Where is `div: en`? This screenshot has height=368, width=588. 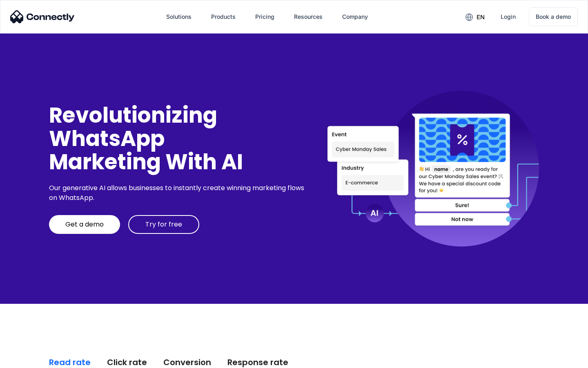 div: en is located at coordinates (480, 17).